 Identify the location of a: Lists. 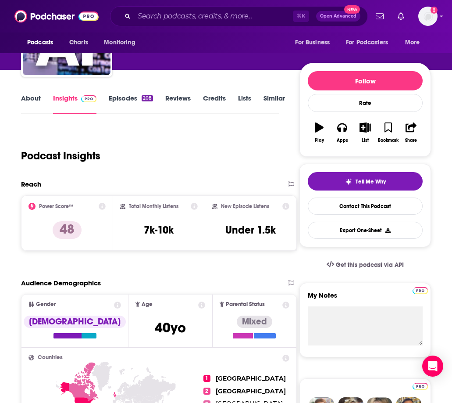
(245, 104).